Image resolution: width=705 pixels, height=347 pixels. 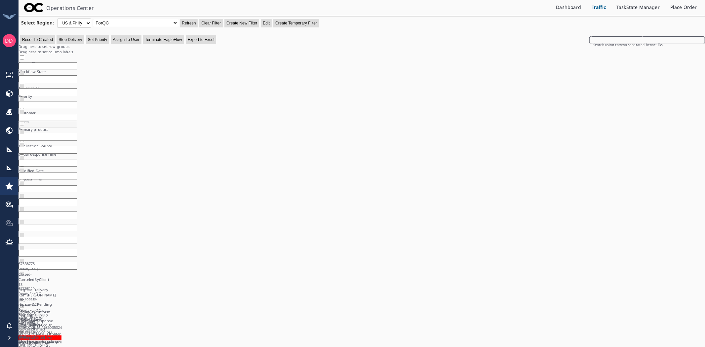 What do you see at coordinates (48, 92) in the screenshot?
I see `input: Report Status Filter Input` at bounding box center [48, 92].